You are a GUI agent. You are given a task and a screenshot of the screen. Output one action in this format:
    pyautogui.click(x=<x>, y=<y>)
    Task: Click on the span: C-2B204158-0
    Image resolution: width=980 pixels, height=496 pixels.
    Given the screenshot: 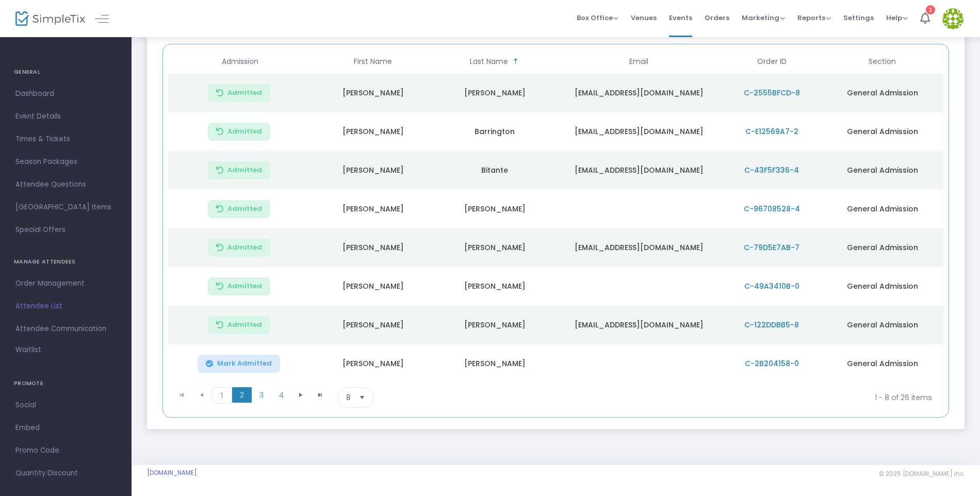 What is the action you would take?
    pyautogui.click(x=771, y=364)
    